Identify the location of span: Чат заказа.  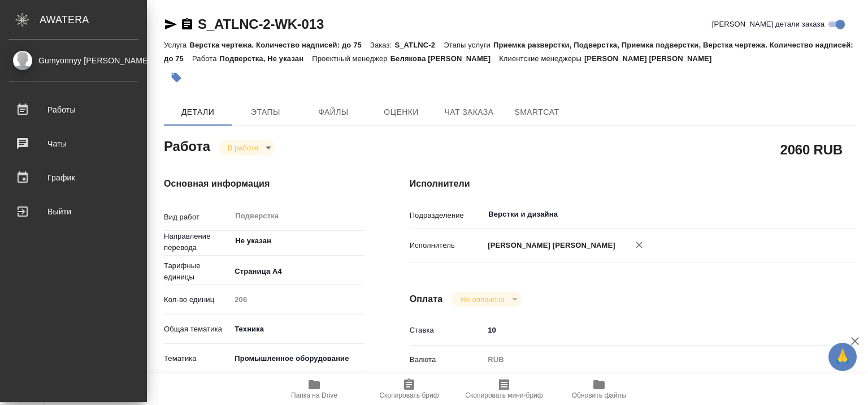
(469, 112).